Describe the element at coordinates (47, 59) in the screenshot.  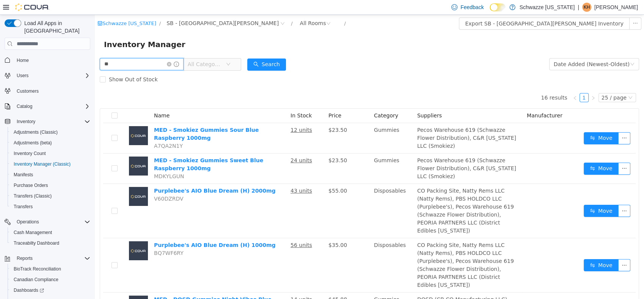
I see `button: Home` at that location.